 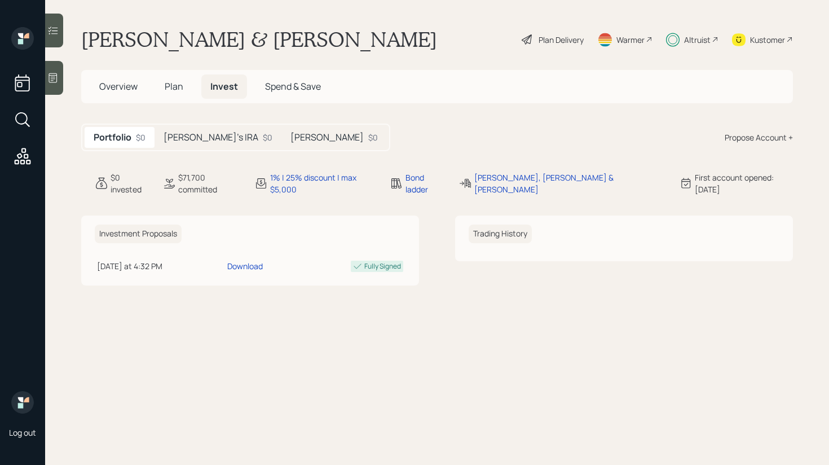 I want to click on span: Invest, so click(x=224, y=86).